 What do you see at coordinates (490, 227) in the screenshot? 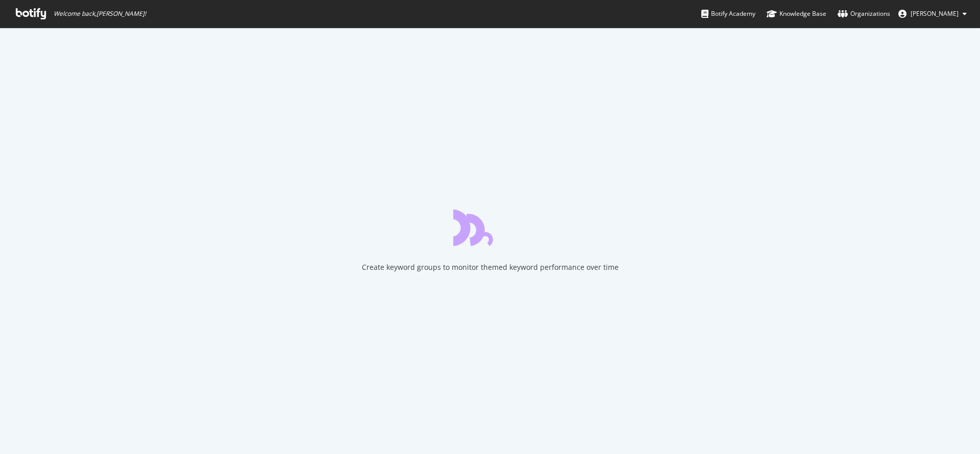
I see `div: animation` at bounding box center [490, 227].